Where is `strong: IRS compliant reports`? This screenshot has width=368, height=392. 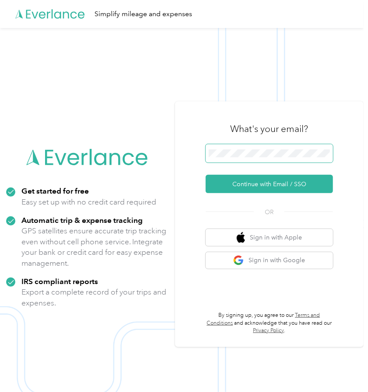 strong: IRS compliant reports is located at coordinates (59, 281).